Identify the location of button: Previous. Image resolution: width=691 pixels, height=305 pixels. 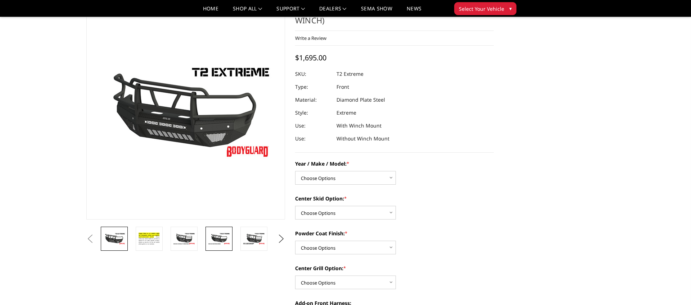
(90, 239).